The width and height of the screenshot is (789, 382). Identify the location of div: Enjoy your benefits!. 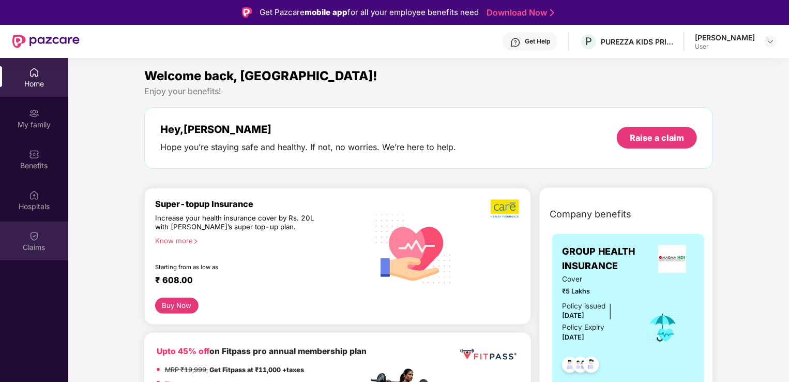
(429, 91).